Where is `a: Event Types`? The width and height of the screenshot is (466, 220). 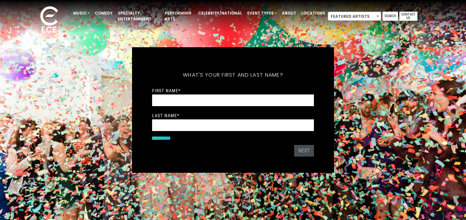 a: Event Types is located at coordinates (262, 13).